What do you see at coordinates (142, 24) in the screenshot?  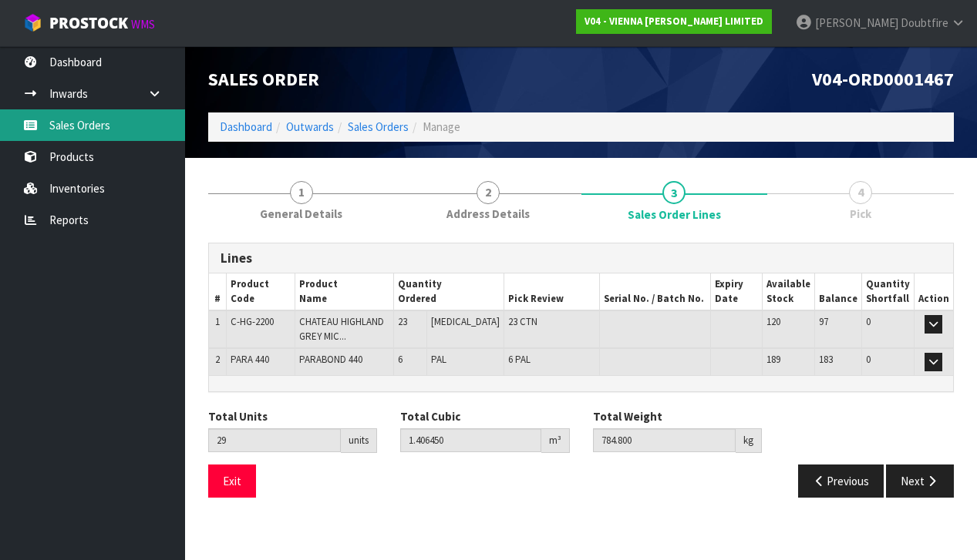 I see `small: WMS` at bounding box center [142, 24].